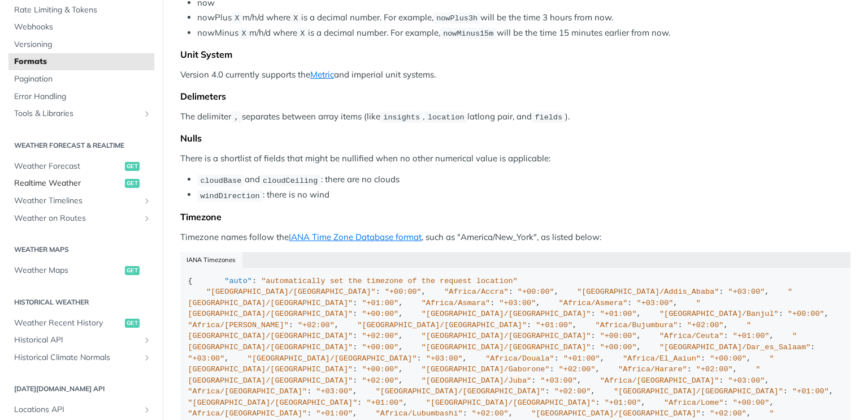 The image size is (868, 420). What do you see at coordinates (237, 280) in the screenshot?
I see `span: "auto"` at bounding box center [237, 280].